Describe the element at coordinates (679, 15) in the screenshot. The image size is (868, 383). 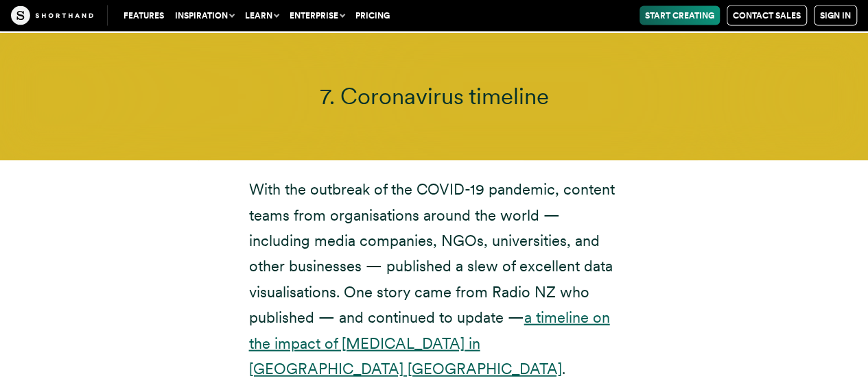
I see `a: Start Creating` at that location.